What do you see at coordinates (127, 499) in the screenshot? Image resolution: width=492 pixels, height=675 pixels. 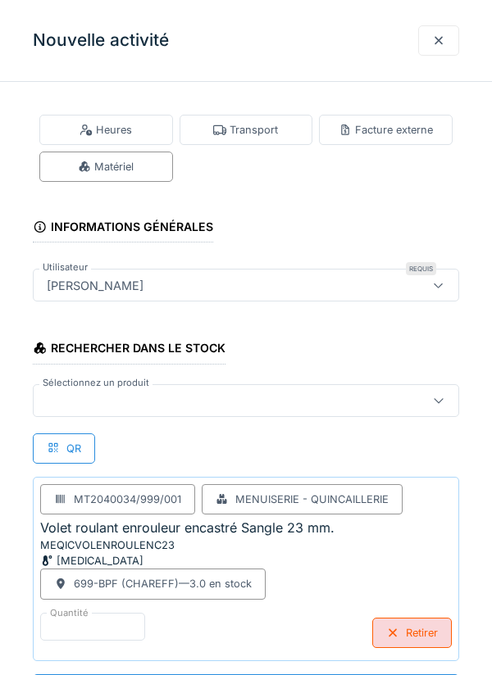 I see `div: MT2040034/999/001` at bounding box center [127, 499].